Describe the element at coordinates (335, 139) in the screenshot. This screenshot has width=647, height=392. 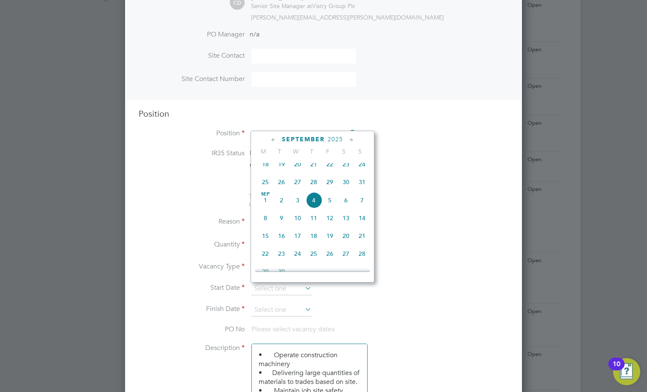
I see `span: 2025` at that location.